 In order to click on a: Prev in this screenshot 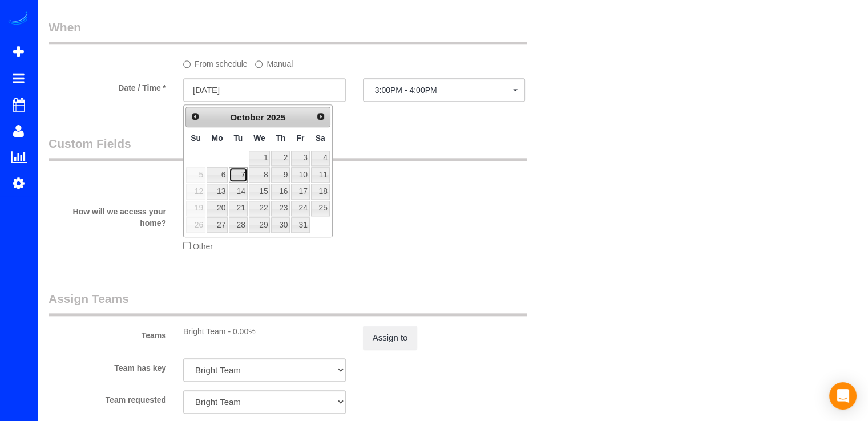, I will do `click(195, 117)`.